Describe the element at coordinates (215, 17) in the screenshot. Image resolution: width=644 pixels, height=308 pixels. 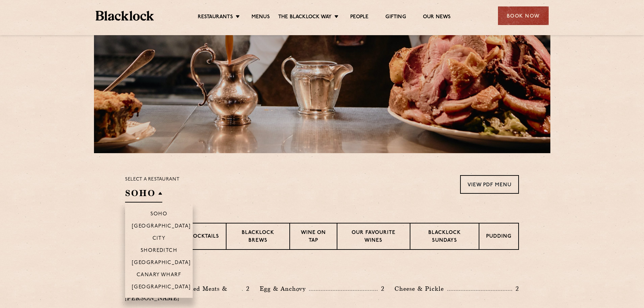
I see `a: Restaurants` at that location.